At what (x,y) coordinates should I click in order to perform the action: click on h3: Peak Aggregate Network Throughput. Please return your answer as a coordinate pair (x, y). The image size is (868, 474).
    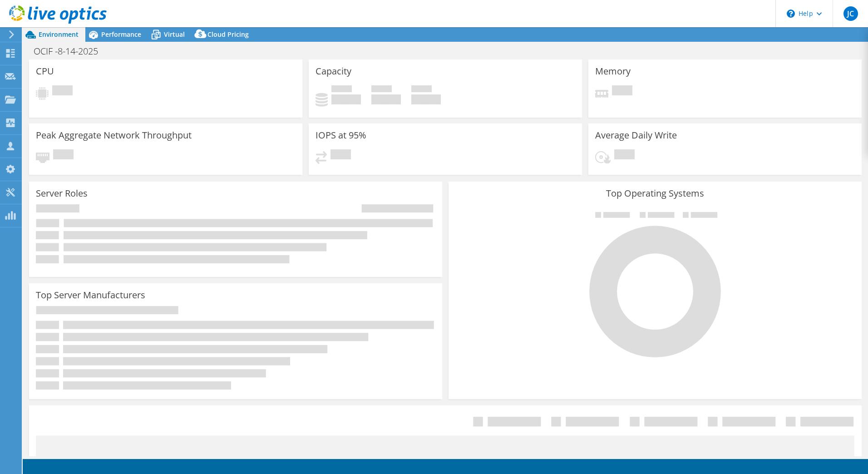
    Looking at the image, I should click on (113, 135).